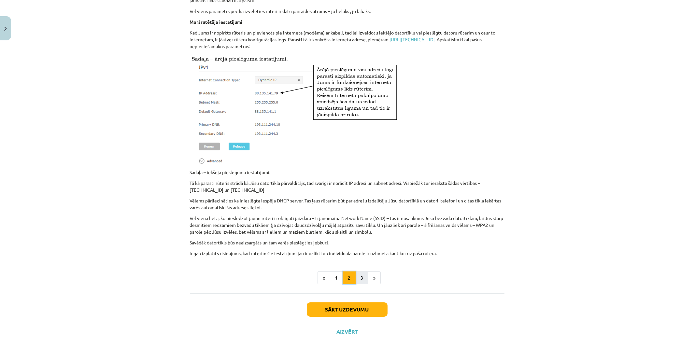  I want to click on p: Kad Jums ir nopirkts rūteris un pievienots pie interneta (modēma) ar kabeli, tad lai izveidotu ie..., so click(347, 39).